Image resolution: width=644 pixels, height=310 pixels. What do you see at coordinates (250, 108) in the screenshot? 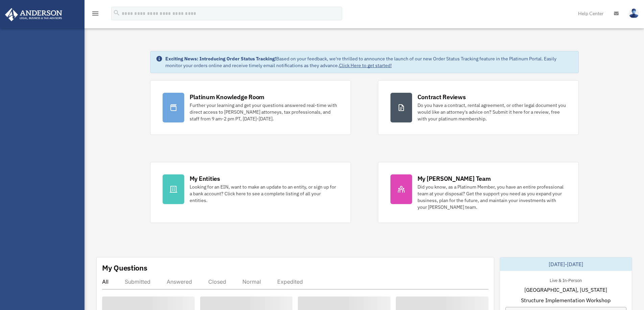
I see `a: Platinum Knowledge Room Further your learning and get your questions answered real-time with dire...` at bounding box center [250, 108].